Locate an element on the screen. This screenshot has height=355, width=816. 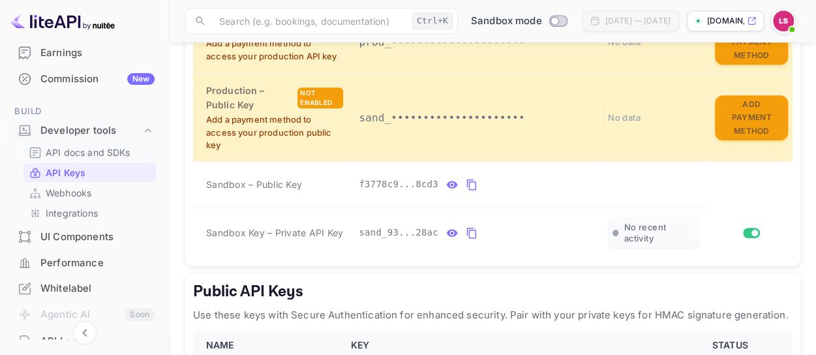
a: Performance is located at coordinates (84, 262).